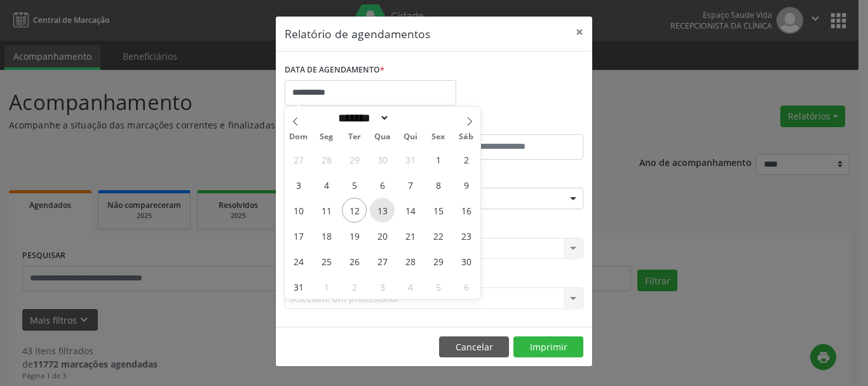 This screenshot has width=868, height=386. I want to click on button: Imprimir, so click(548, 347).